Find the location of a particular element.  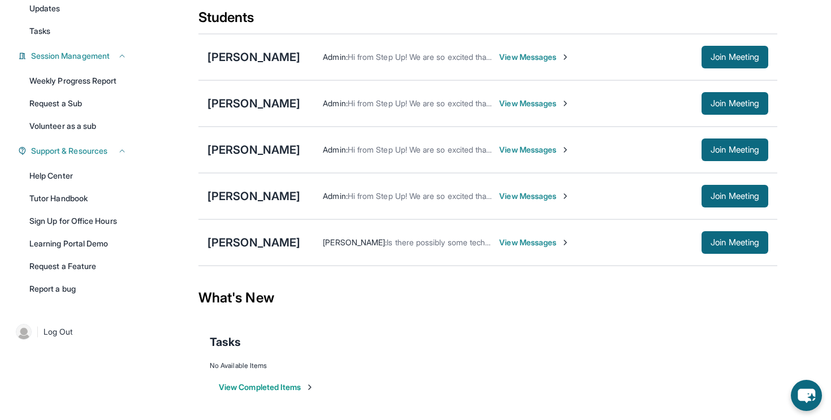

a: Report a bug is located at coordinates (78, 289).